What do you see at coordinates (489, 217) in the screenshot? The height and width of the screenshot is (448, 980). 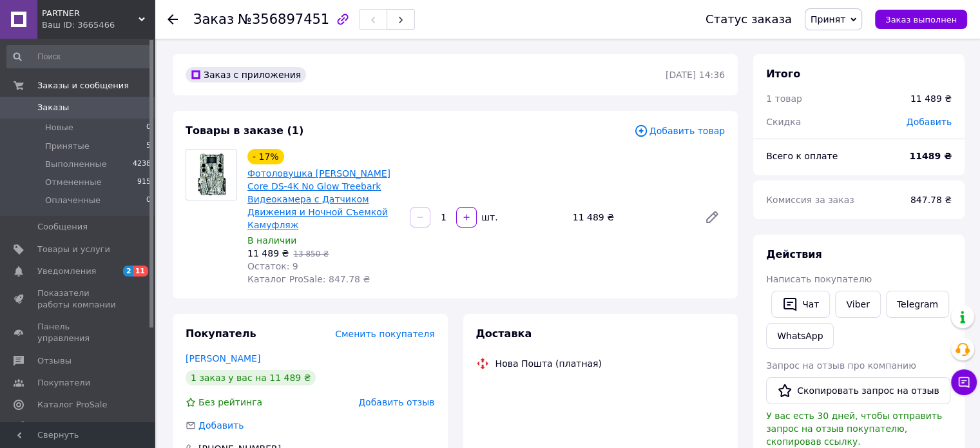 I see `div: шт.` at bounding box center [489, 217].